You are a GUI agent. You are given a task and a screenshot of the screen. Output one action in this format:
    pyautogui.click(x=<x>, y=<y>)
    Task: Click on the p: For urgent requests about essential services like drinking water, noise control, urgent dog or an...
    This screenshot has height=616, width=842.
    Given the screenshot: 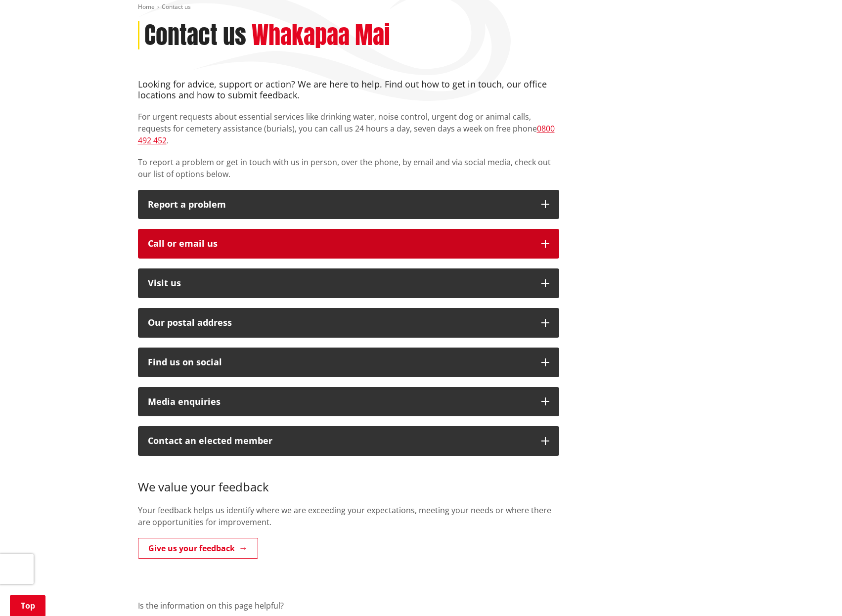 What is the action you would take?
    pyautogui.click(x=348, y=128)
    